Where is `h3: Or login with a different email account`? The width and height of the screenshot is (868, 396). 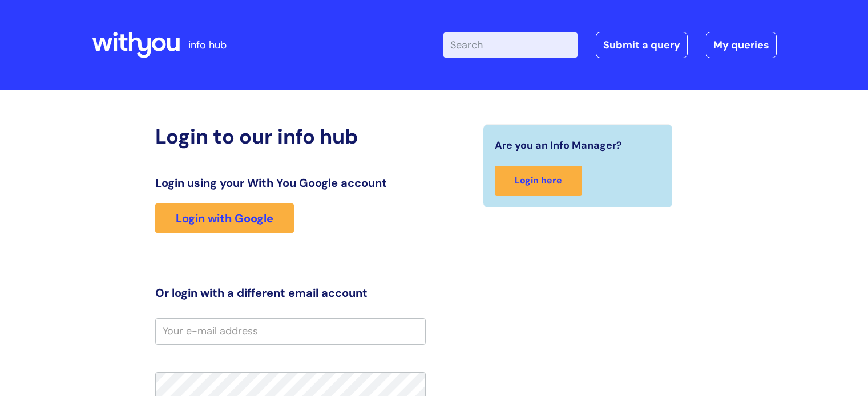 h3: Or login with a different email account is located at coordinates (290, 293).